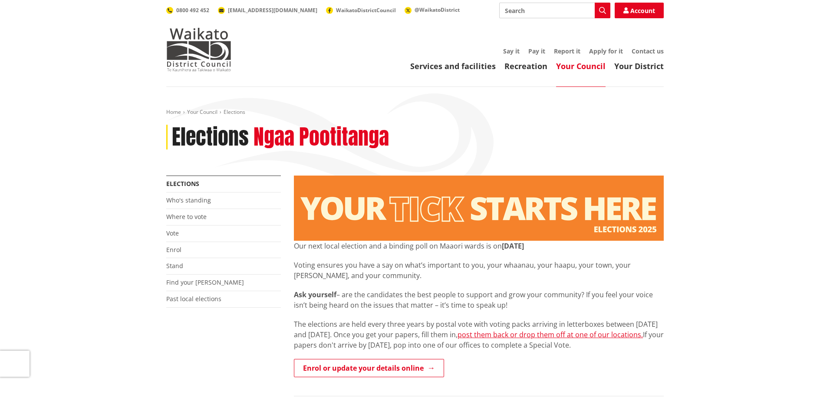 The height and width of the screenshot is (405, 830). I want to click on span: Elections, so click(234, 112).